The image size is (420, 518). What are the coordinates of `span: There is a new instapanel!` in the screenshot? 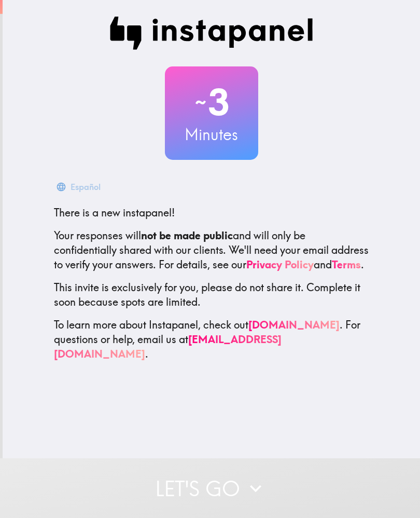 It's located at (115, 212).